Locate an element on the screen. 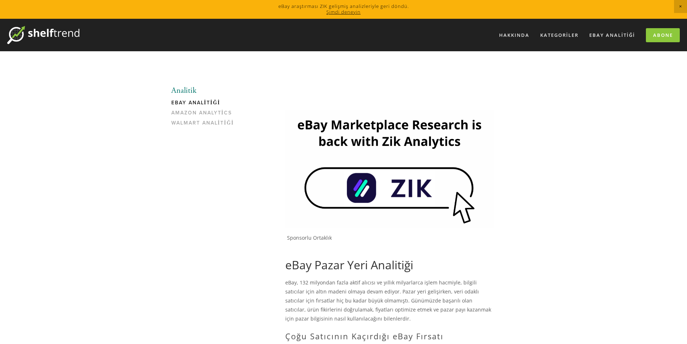  font: Sponsorlu Ortaklık is located at coordinates (309, 237).